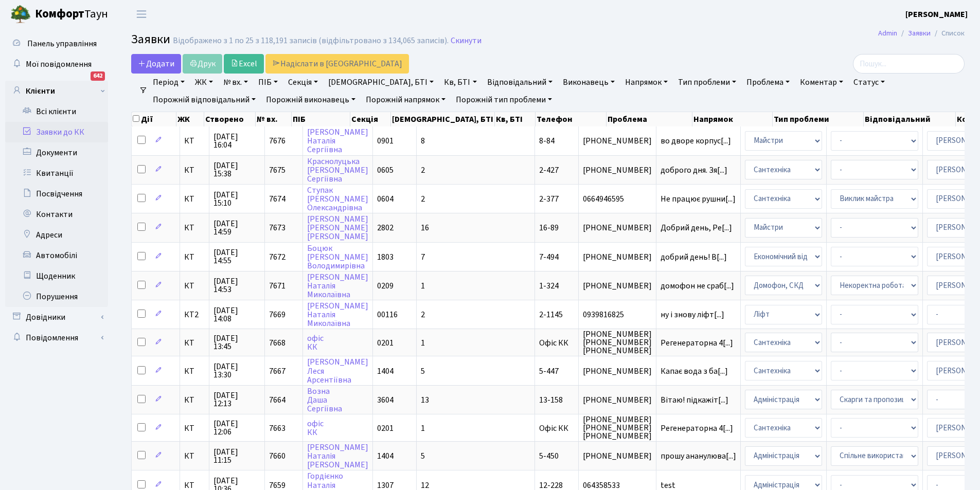  I want to click on th: Проблема, so click(649, 119).